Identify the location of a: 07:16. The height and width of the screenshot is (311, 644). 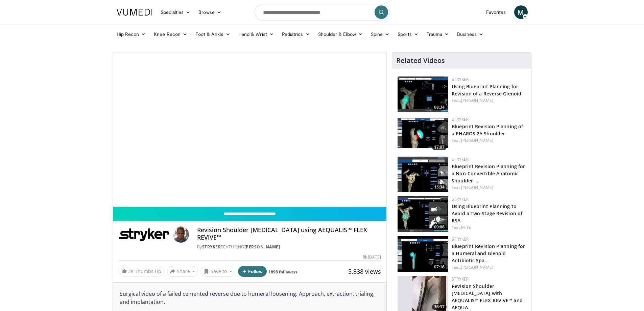
(423, 254).